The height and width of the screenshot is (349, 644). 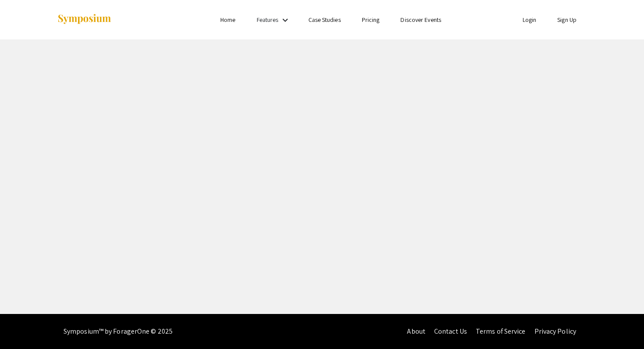 I want to click on a: Home, so click(x=228, y=20).